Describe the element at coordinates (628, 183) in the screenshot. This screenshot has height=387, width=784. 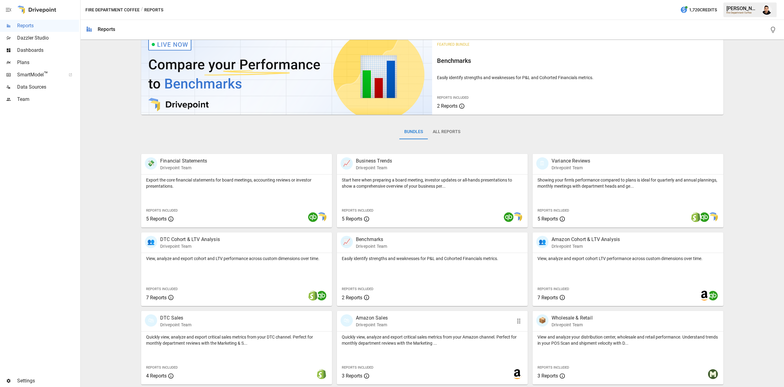
I see `p: Showing your firm's performance compared to plans is ideal for quarterly and annual plannings, mo...` at that location.